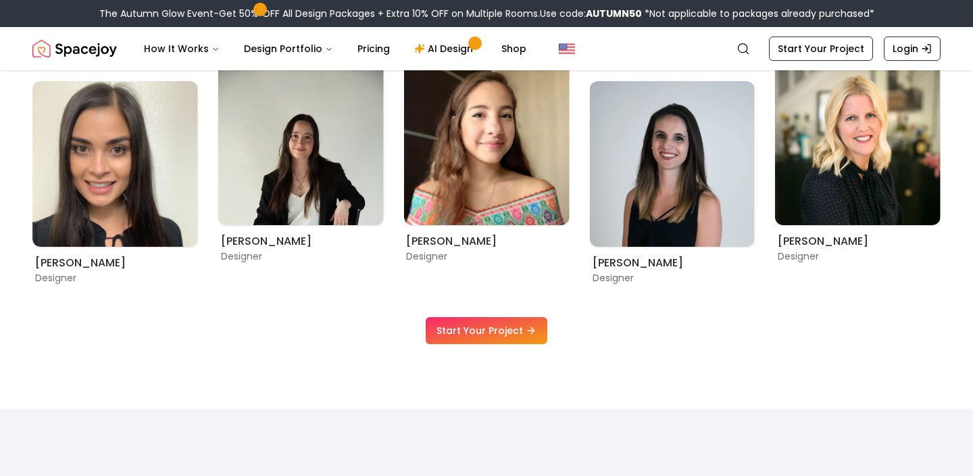  I want to click on a: Shop, so click(513, 49).